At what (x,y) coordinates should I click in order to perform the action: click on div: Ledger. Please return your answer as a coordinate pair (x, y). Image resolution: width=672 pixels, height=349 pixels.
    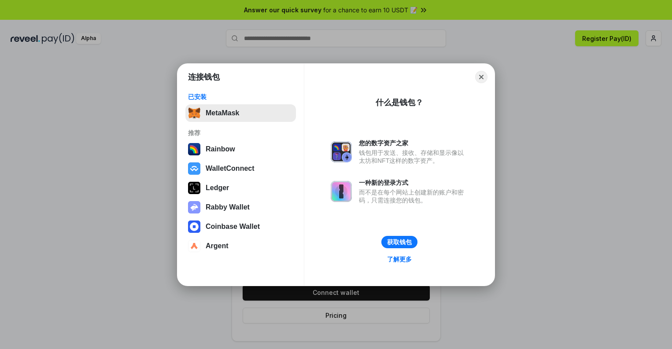
    Looking at the image, I should click on (217, 188).